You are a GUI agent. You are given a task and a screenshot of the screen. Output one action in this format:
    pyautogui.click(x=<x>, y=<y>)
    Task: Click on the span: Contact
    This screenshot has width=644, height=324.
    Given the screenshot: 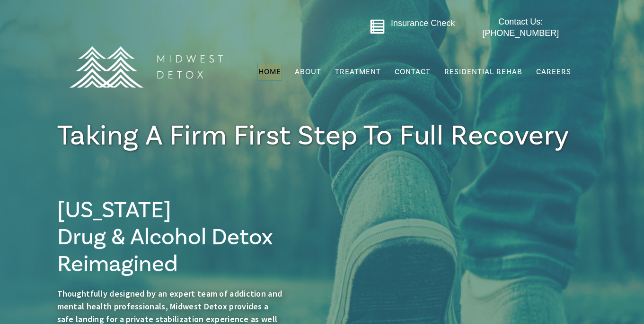 What is the action you would take?
    pyautogui.click(x=413, y=72)
    